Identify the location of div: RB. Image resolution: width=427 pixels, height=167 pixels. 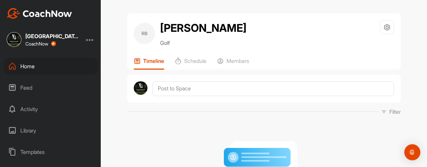
(145, 33).